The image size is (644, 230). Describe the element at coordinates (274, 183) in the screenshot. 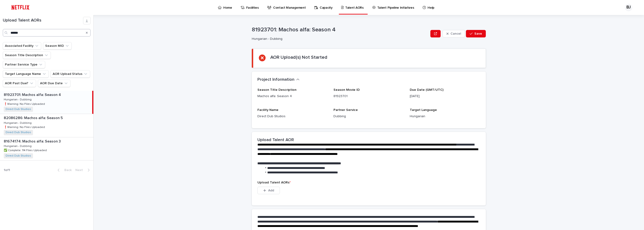

I see `span: Upload Talent AORs` at that location.